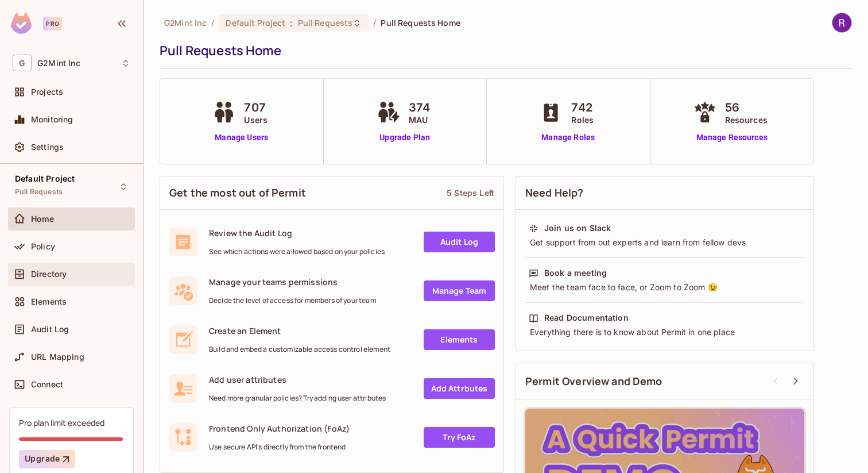 The width and height of the screenshot is (868, 473). What do you see at coordinates (255, 108) in the screenshot?
I see `span: 707` at bounding box center [255, 108].